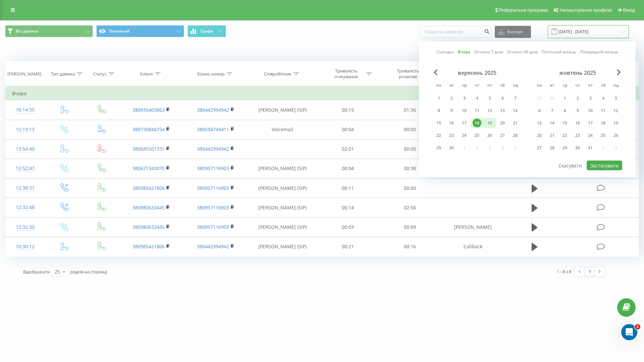 Image resolution: width=644 pixels, height=362 pixels. Describe the element at coordinates (464, 111) in the screenshot. I see `div: ср 10 вер 2025 р.` at that location.